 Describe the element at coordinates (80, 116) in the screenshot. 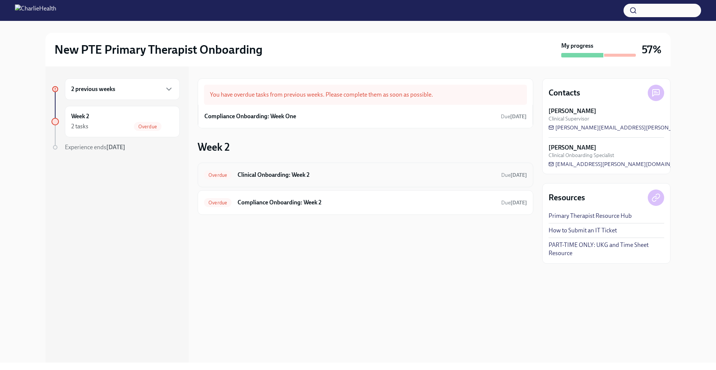

I see `h6: Week 2` at that location.